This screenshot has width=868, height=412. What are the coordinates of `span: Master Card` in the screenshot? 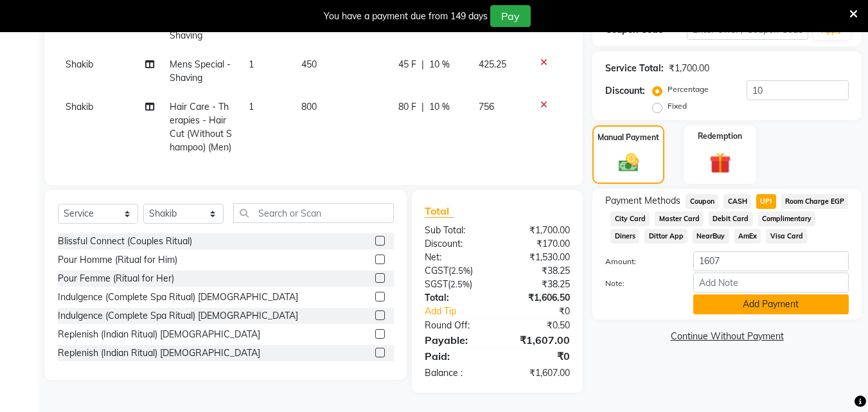 It's located at (679, 219).